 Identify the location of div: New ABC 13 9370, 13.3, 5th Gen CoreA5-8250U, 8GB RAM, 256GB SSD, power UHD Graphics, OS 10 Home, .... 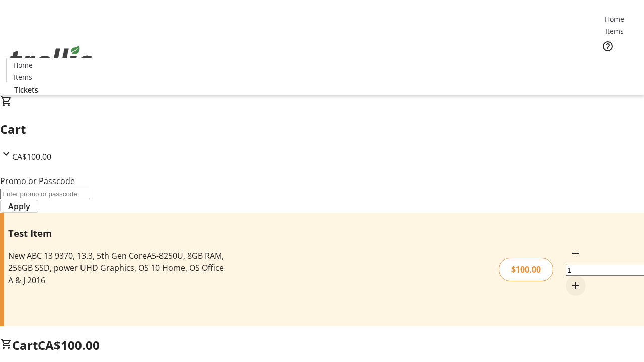
(118, 268).